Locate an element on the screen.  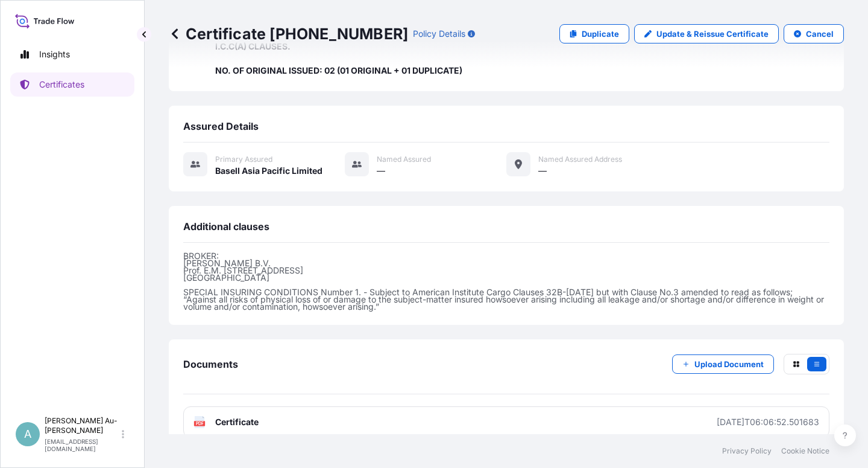
span: Certificate is located at coordinates (237, 422).